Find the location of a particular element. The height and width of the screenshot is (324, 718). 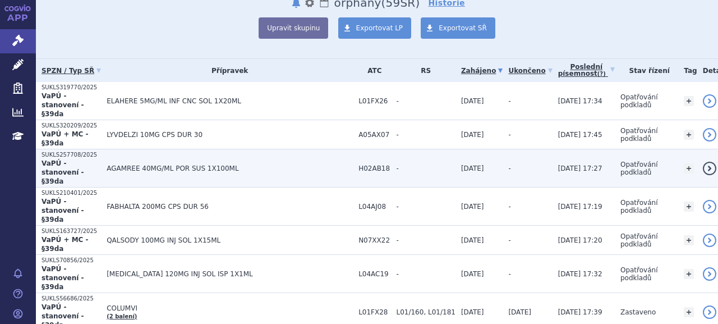

span: FABHALTA 200MG CPS DUR 56 is located at coordinates (229, 206).